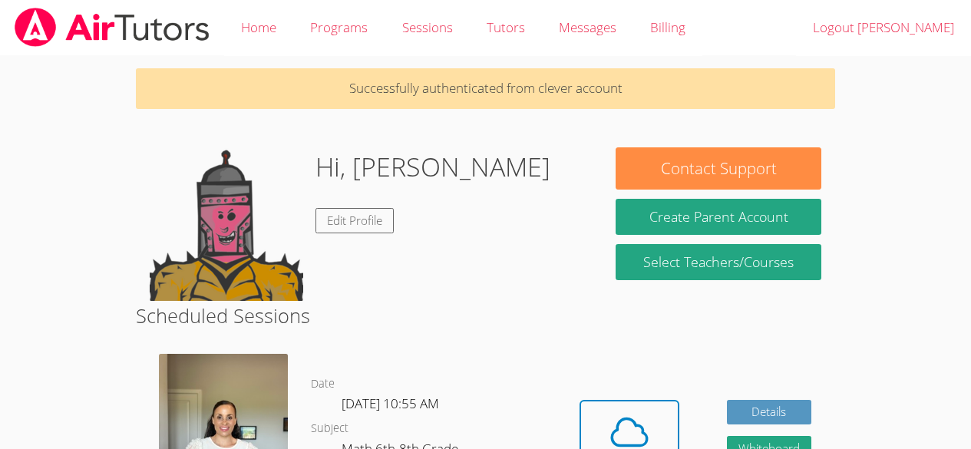  Describe the element at coordinates (112, 27) in the screenshot. I see `img: airtutors_banner-c4298cdbf04f3fff15de1276eac7730deb9818008684d7c2e4769d2f7ddbe033.png` at that location.